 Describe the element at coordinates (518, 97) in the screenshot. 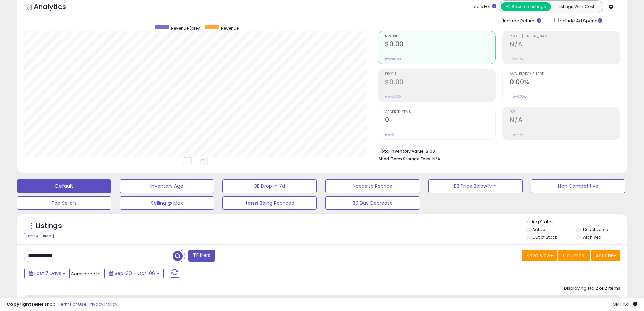

I see `small: Prev: 0.00%` at that location.